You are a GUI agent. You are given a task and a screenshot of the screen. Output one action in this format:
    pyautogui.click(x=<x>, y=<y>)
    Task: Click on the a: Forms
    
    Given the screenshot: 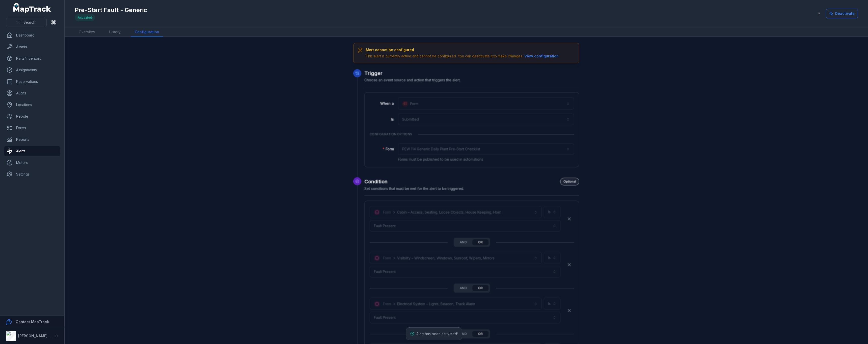 What is the action you would take?
    pyautogui.click(x=32, y=128)
    